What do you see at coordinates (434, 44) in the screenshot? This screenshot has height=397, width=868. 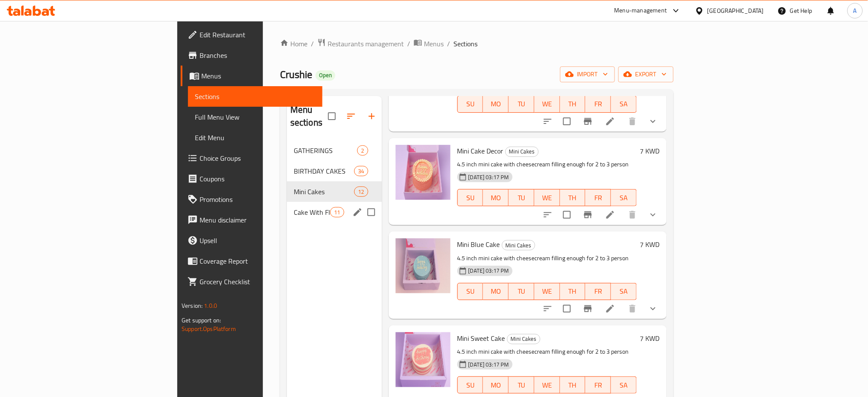 I see `span: Menus` at bounding box center [434, 44].